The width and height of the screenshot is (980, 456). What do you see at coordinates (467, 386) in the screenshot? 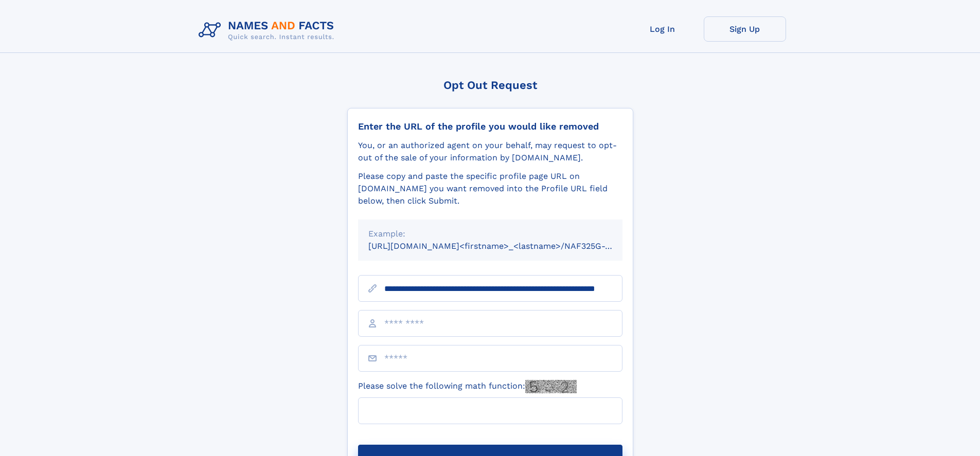
I see `label: Please solve the following math function:` at bounding box center [467, 386].